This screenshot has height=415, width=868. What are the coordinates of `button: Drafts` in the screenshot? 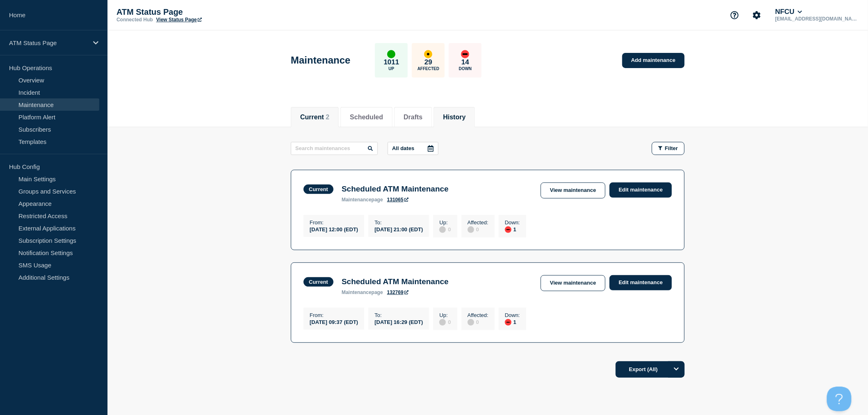 It's located at (413, 118).